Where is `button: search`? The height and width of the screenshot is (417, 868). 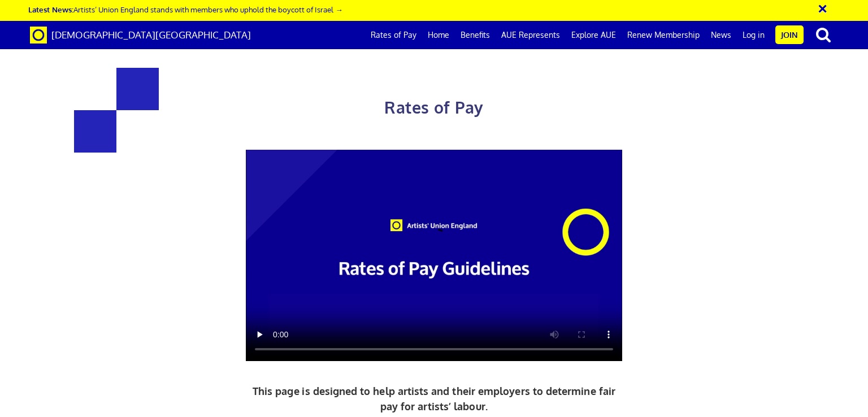
button: search is located at coordinates (823, 35).